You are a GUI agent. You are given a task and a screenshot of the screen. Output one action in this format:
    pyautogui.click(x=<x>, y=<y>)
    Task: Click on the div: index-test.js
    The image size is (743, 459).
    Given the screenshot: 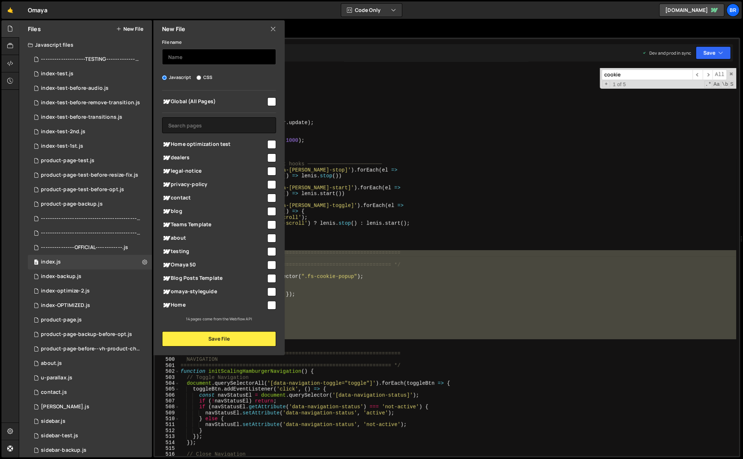 What is the action you would take?
    pyautogui.click(x=57, y=74)
    